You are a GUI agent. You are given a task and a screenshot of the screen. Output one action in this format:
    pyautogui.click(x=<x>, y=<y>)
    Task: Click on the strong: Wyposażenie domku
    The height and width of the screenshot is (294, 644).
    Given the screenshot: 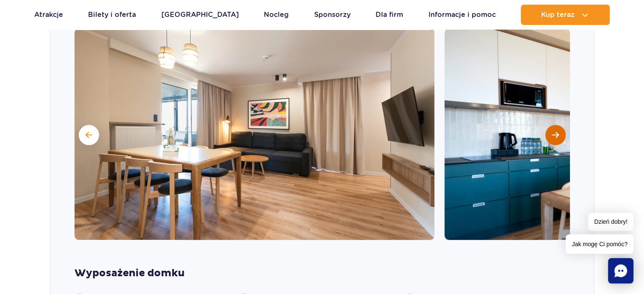 What is the action you would take?
    pyautogui.click(x=322, y=274)
    